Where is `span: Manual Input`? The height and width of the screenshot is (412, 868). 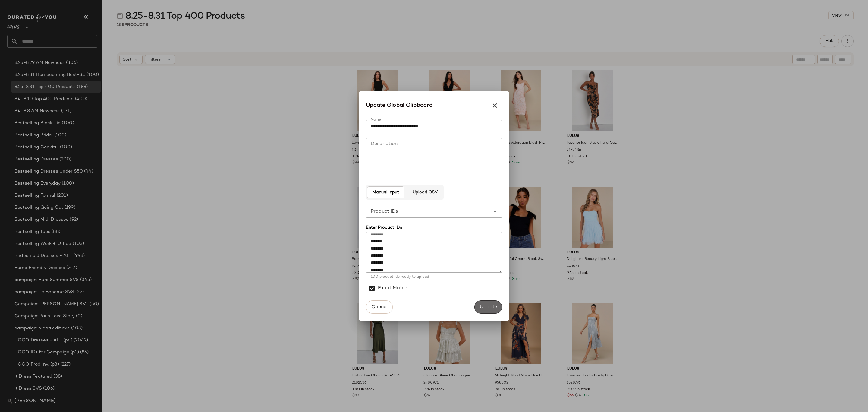
span: Manual Input is located at coordinates (385, 192).